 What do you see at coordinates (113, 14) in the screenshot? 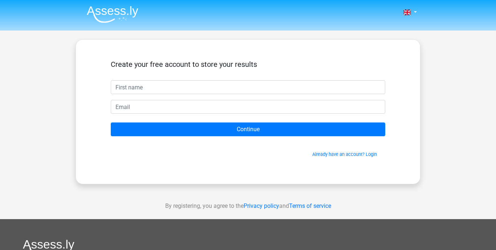
I see `img: Assessly` at bounding box center [113, 14].